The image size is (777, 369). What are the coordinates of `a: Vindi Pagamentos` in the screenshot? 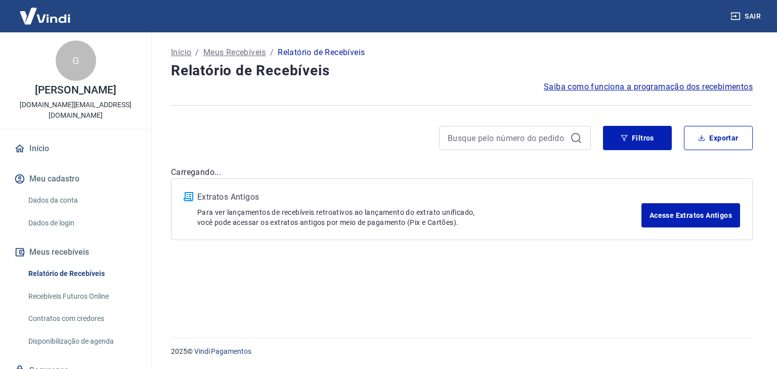 It's located at (223, 352).